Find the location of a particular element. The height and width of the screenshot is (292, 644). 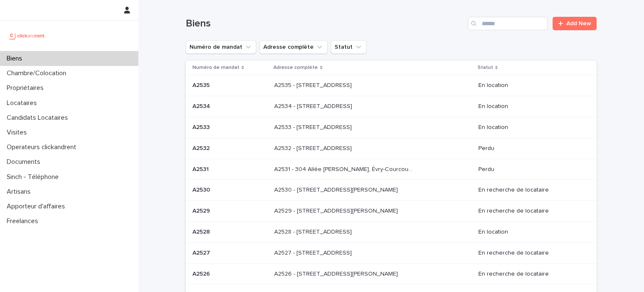

p: Numéro de mandat is located at coordinates (216, 68).